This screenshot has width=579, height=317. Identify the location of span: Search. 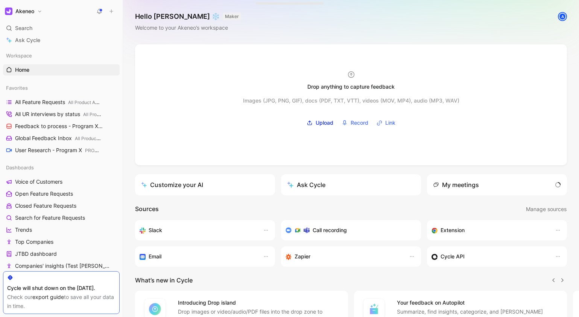
(24, 28).